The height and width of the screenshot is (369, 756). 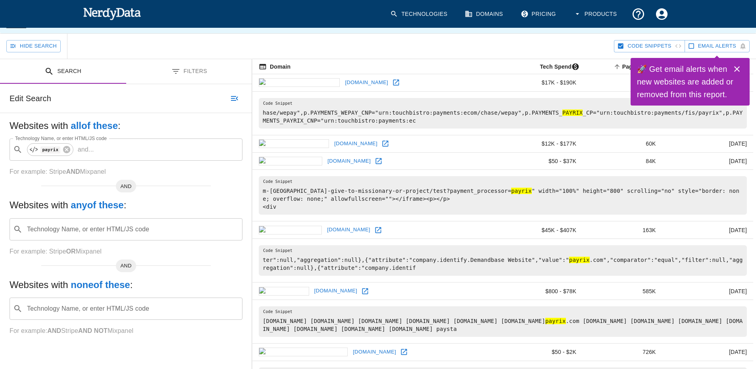 I want to click on img: printavo.com icon, so click(x=294, y=144).